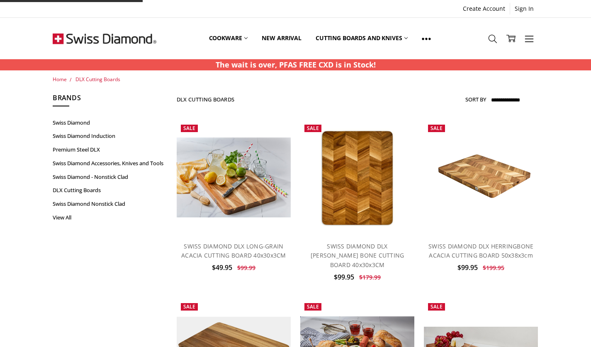  What do you see at coordinates (524, 9) in the screenshot?
I see `a: Sign In` at bounding box center [524, 9].